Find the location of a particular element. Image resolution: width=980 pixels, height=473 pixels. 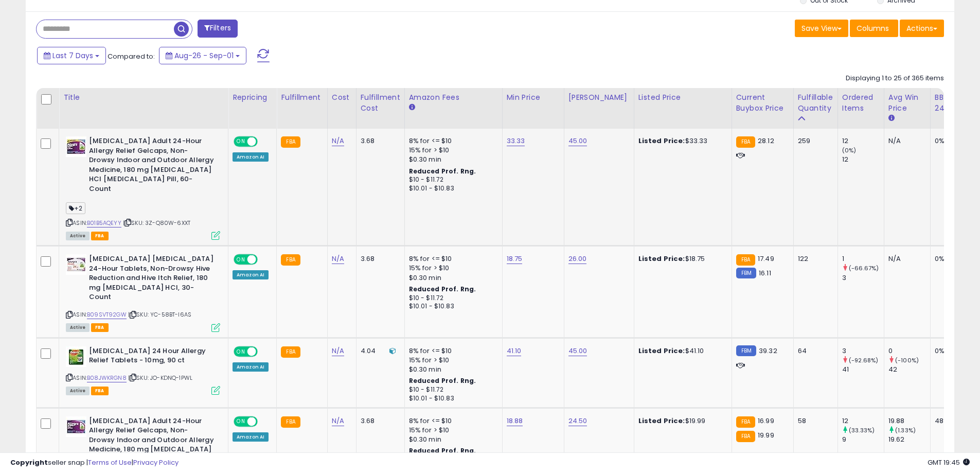

div: 64 is located at coordinates (814, 351).